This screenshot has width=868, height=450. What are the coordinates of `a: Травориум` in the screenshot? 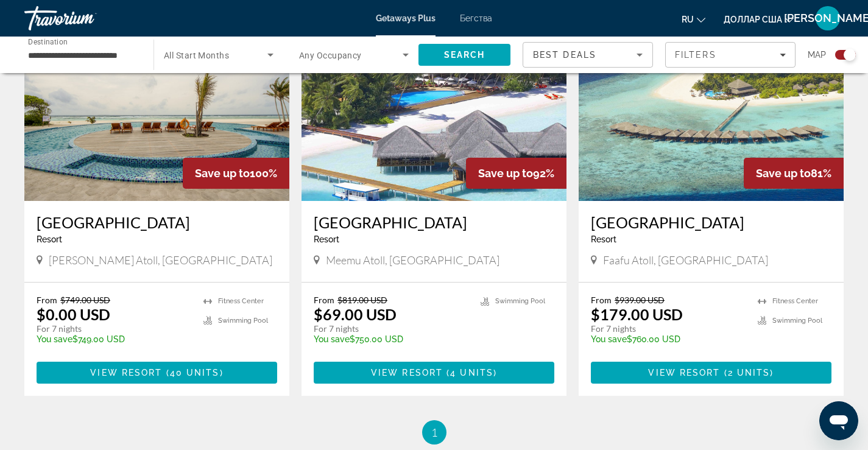 It's located at (86, 18).